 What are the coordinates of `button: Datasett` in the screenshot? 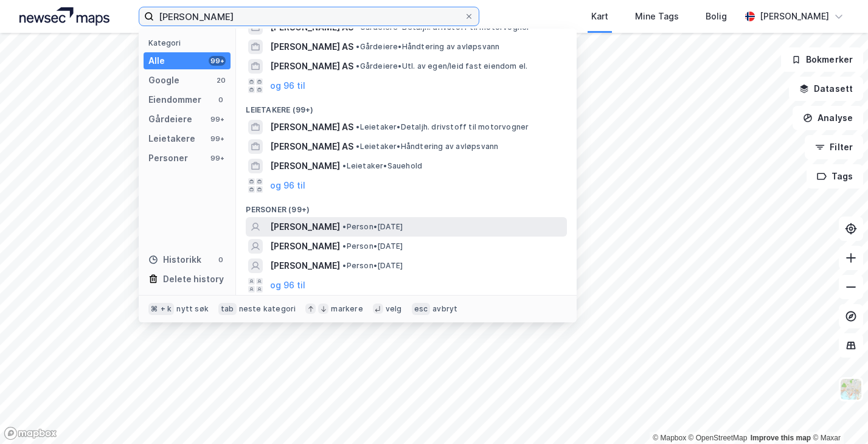 It's located at (826, 89).